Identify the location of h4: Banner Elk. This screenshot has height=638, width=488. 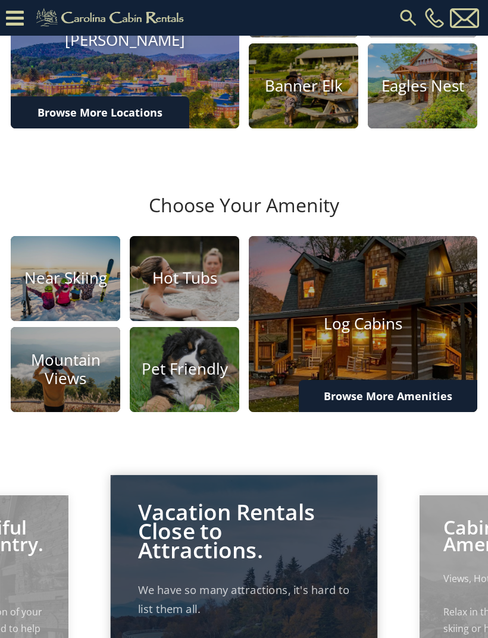
(303, 86).